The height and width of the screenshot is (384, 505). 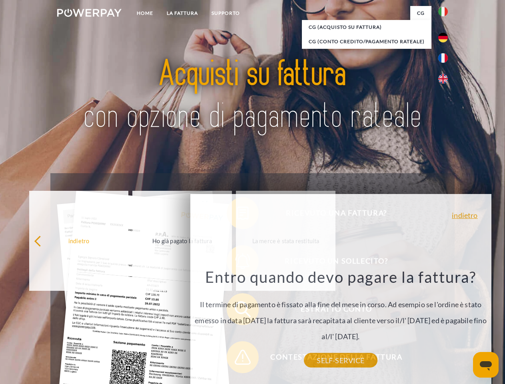 What do you see at coordinates (182, 241) in the screenshot?
I see `div: Ho già pagato la fattura` at bounding box center [182, 241].